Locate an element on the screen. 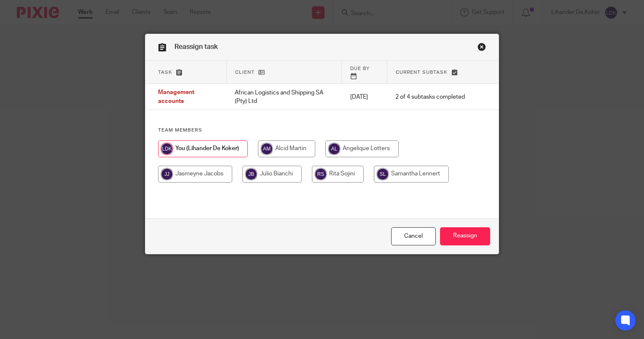 This screenshot has width=644, height=339. span: Client is located at coordinates (245, 72).